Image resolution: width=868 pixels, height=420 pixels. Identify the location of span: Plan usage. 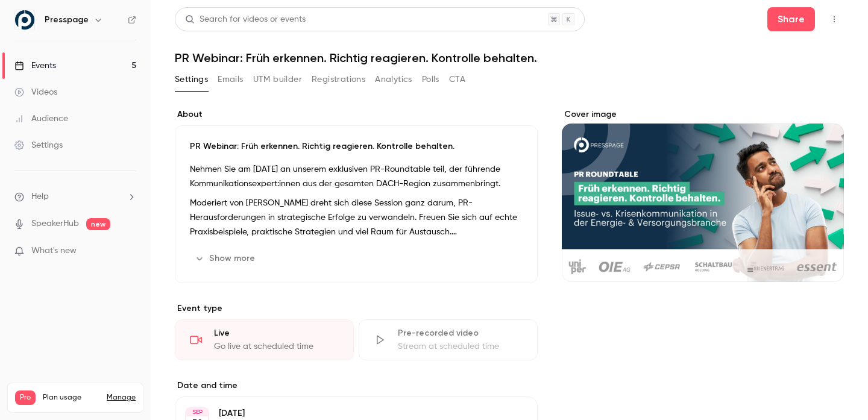
(71, 398).